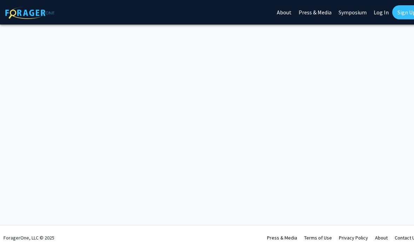  I want to click on div: ForagerOne, LLC © 2025, so click(29, 238).